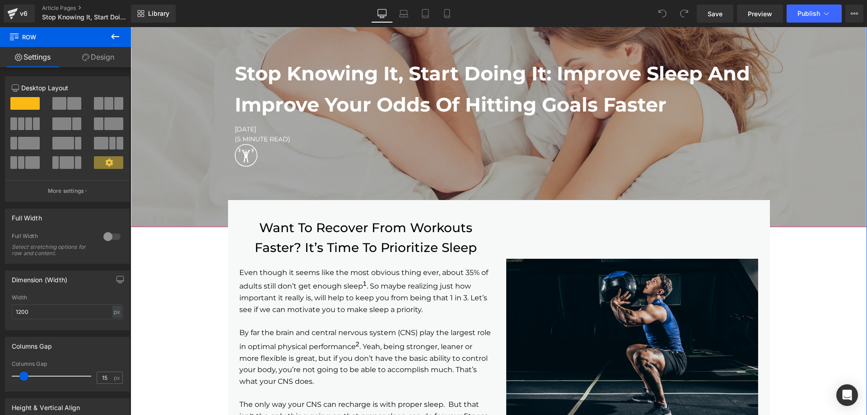 This screenshot has height=415, width=867. What do you see at coordinates (814, 14) in the screenshot?
I see `button: Publish` at bounding box center [814, 14].